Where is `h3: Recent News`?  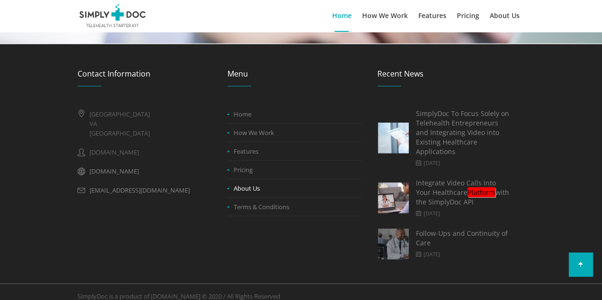 h3: Recent News is located at coordinates (444, 77).